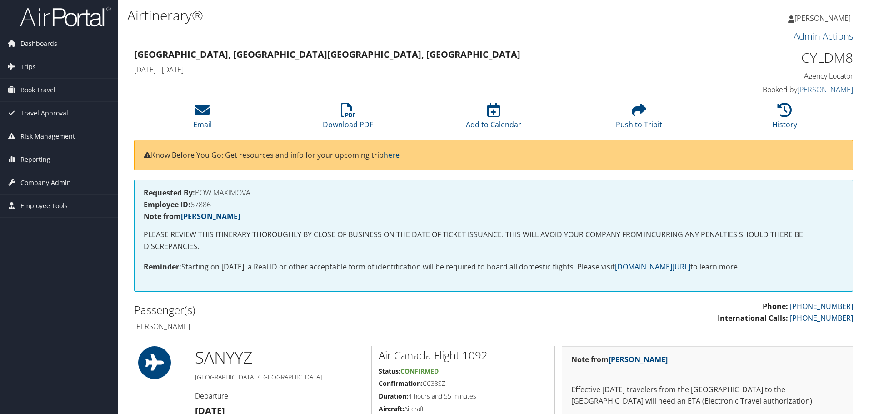  What do you see at coordinates (169, 193) in the screenshot?
I see `strong: Requested By:` at bounding box center [169, 193].